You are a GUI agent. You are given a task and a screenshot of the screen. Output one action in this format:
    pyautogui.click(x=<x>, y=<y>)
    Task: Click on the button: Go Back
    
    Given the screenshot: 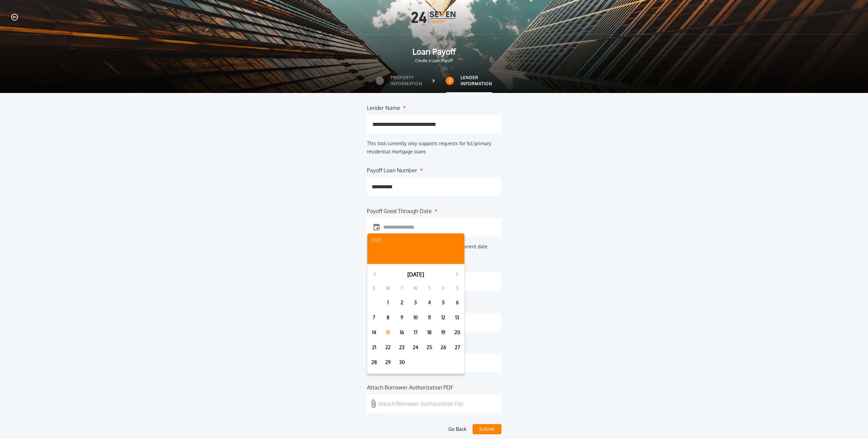 What is the action you would take?
    pyautogui.click(x=458, y=429)
    